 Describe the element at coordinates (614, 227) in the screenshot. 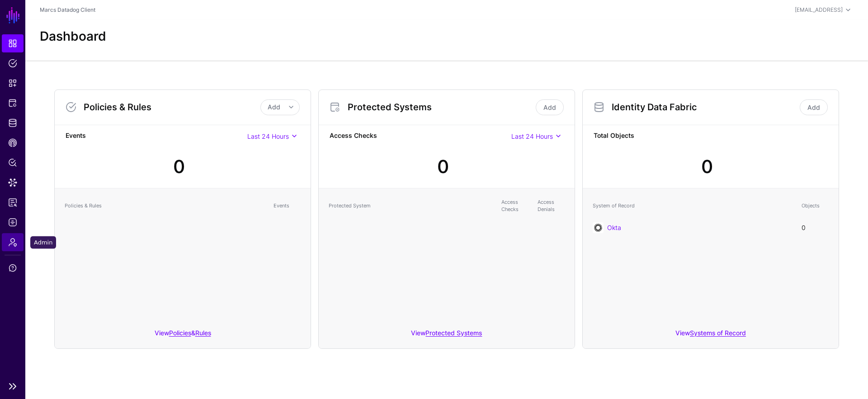

I see `a: Okta` at that location.